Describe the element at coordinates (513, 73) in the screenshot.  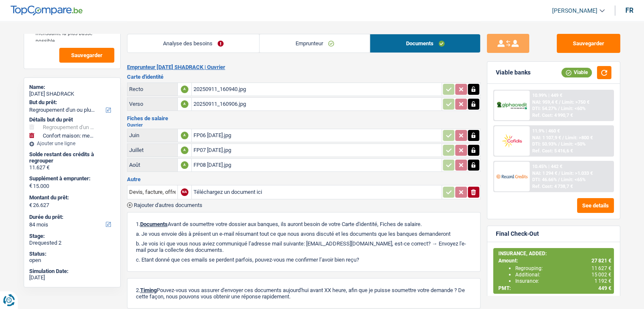
I see `div: Viable banks` at that location.